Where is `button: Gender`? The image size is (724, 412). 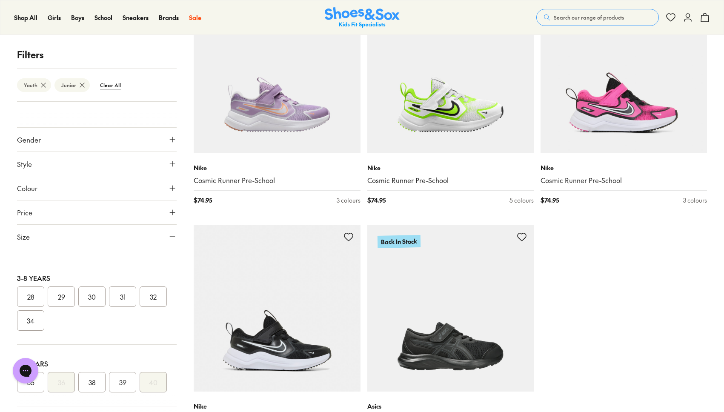 button: Gender is located at coordinates (97, 140).